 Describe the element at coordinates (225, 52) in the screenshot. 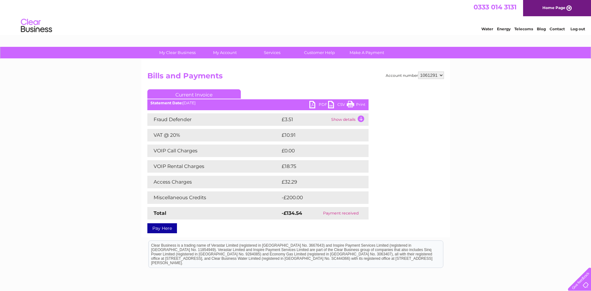

I see `a: My Account` at that location.